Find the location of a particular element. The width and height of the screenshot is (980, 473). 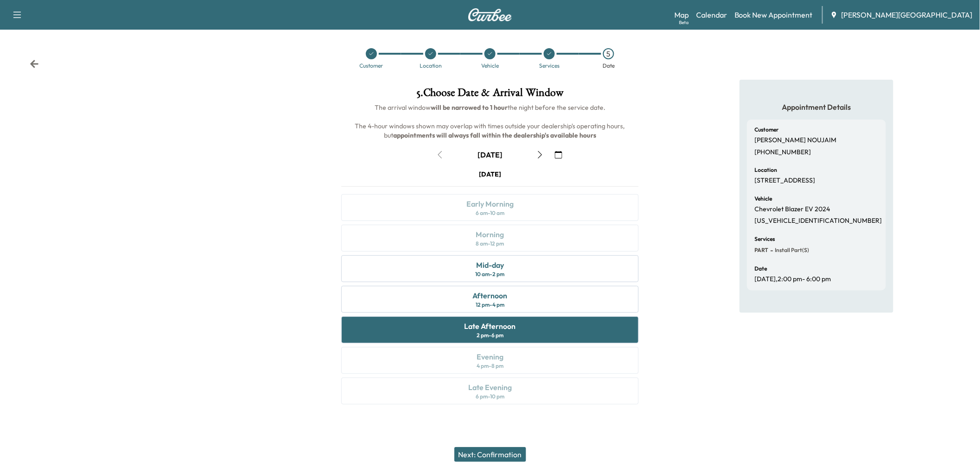

span: The arrival window the night before the service date. The 4-hour windows shown may overlap with t... is located at coordinates (490, 121).